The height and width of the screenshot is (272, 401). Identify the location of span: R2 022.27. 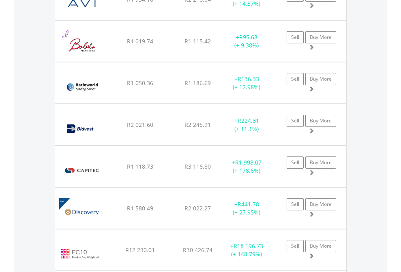
(197, 208).